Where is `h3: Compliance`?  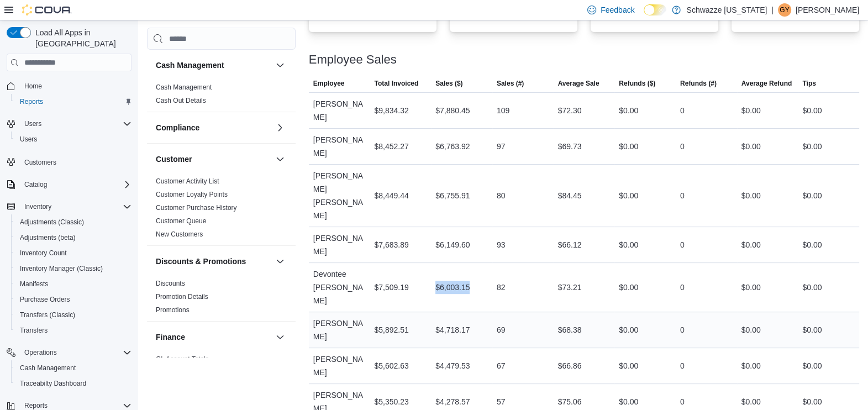
h3: Compliance is located at coordinates (177, 128).